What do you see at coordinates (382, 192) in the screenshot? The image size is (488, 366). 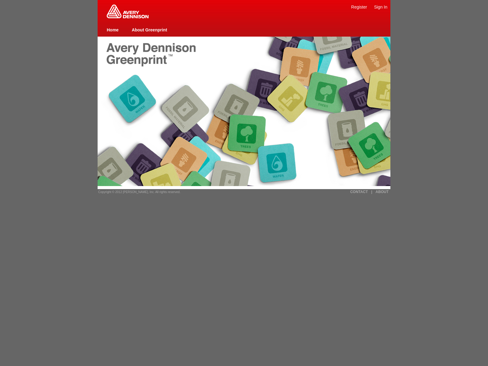 I see `a: ABOUT` at bounding box center [382, 192].